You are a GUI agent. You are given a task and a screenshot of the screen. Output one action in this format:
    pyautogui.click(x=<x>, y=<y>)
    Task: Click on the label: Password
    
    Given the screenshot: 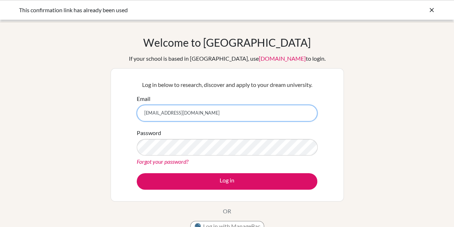 What is the action you would take?
    pyautogui.click(x=149, y=133)
    